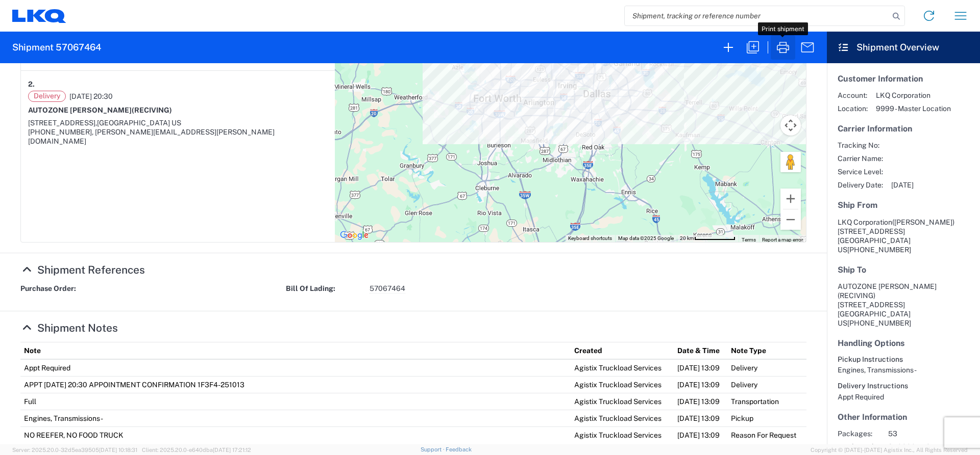 The image size is (980, 455). What do you see at coordinates (295, 418) in the screenshot?
I see `td: Engines, Transmissions -` at bounding box center [295, 418].